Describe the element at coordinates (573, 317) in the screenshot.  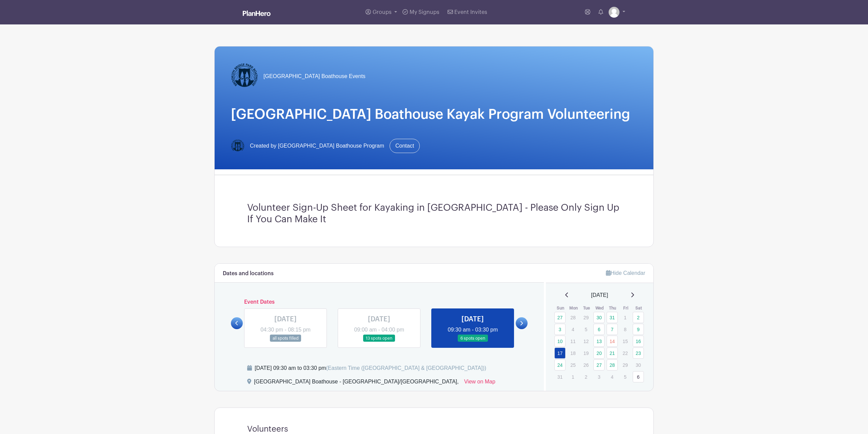
I see `p: 28` at that location.